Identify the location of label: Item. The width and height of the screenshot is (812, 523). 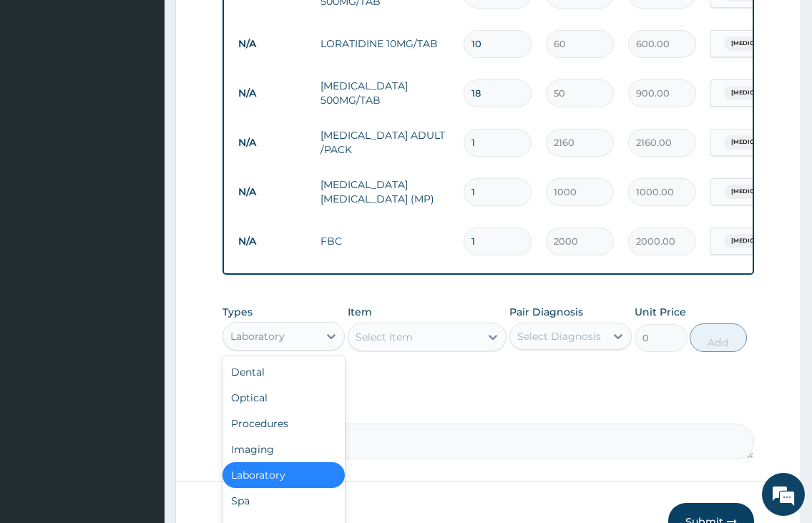
(360, 312).